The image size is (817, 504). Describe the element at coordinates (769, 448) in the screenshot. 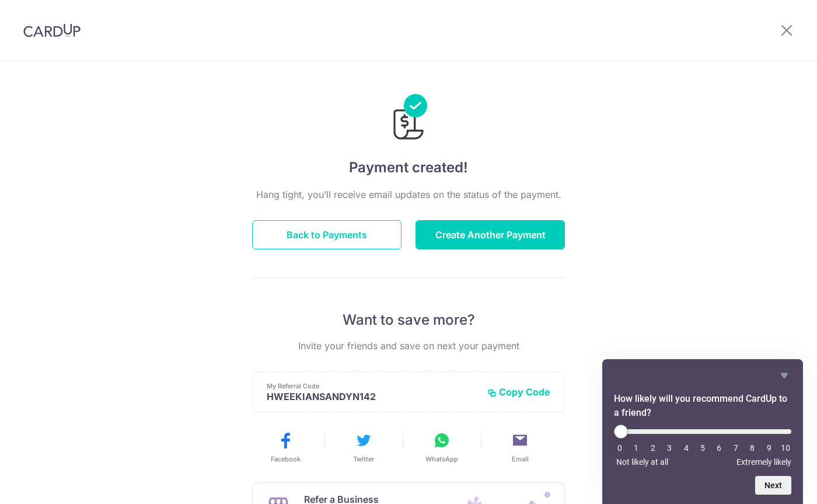

I see `li: 9` at that location.